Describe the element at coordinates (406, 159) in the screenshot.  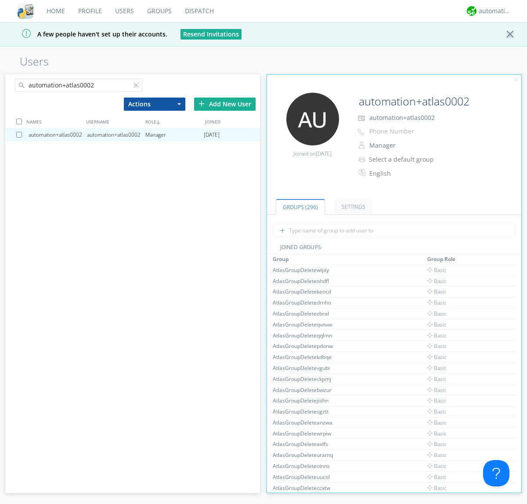
I see `div: Select a default group` at that location.